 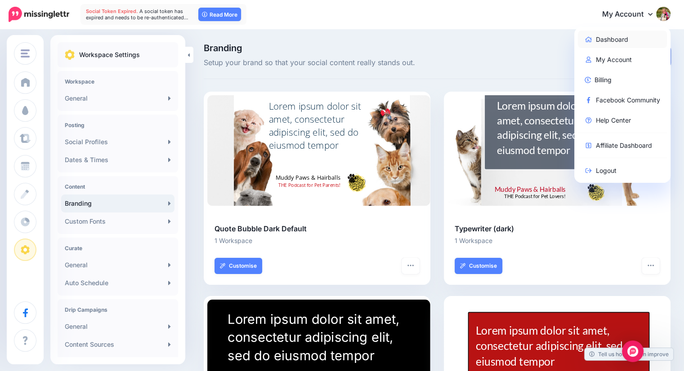 What do you see at coordinates (357, 63) in the screenshot?
I see `span: Setup your brand so that your social content really stands out.` at bounding box center [357, 63].